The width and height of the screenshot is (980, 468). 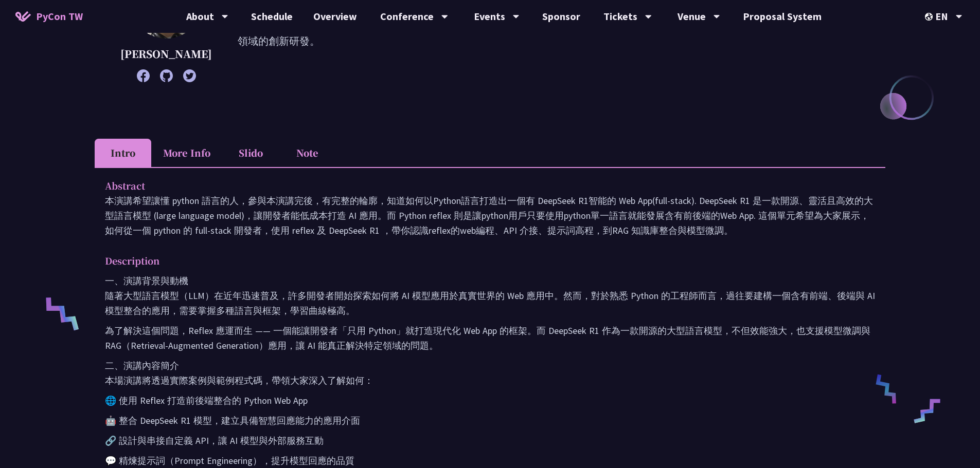 I want to click on p: 二、演講內容簡介 本場演講將透過實際案例與範例程式碼，帶領大家深入了解如何：, so click(x=490, y=373).